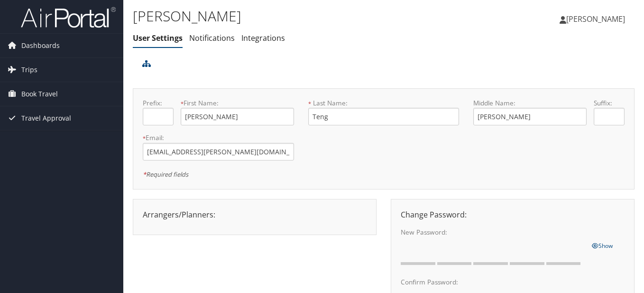 This screenshot has height=293, width=644. Describe the element at coordinates (69, 17) in the screenshot. I see `img: airportal-logo.png` at that location.